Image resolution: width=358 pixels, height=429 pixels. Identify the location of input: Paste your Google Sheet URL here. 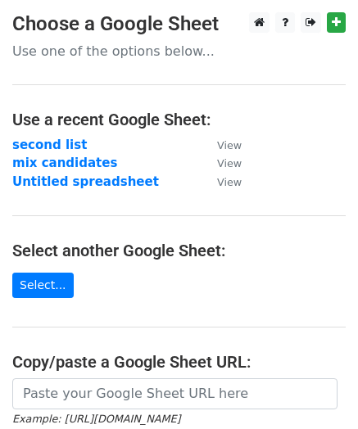
(175, 394).